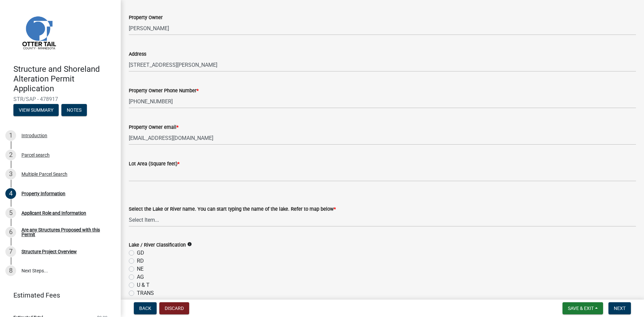 The height and width of the screenshot is (317, 644). I want to click on div: Parcel search, so click(35, 155).